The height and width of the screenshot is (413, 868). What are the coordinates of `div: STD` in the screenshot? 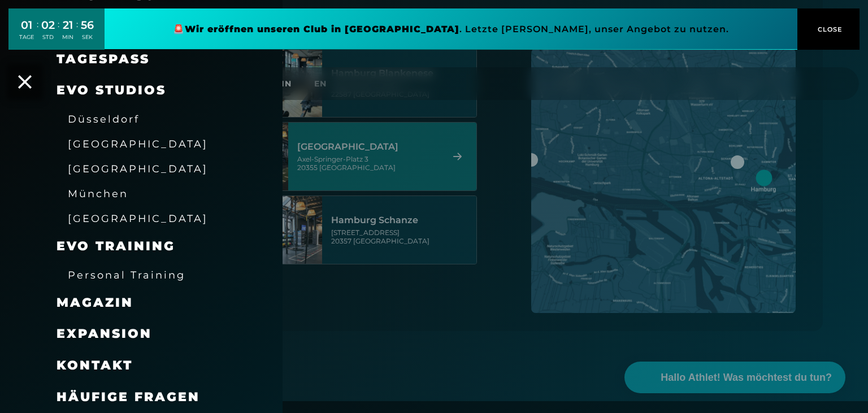 It's located at (48, 37).